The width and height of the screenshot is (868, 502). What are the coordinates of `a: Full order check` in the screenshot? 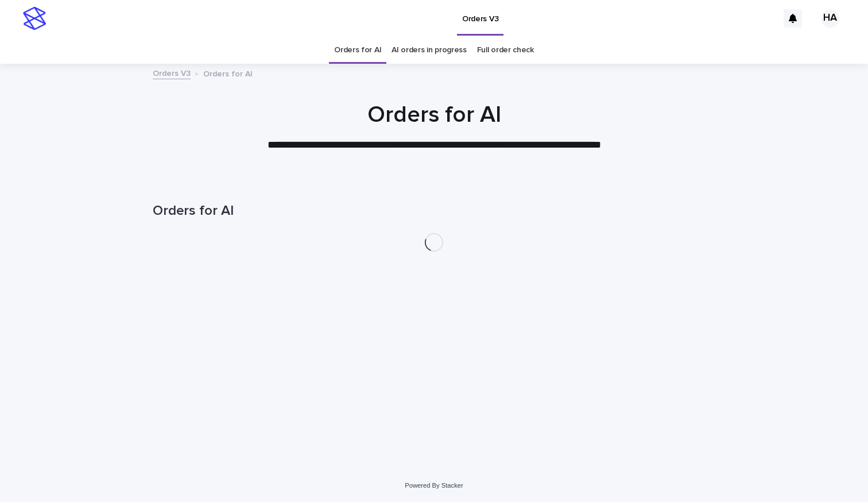 It's located at (505, 50).